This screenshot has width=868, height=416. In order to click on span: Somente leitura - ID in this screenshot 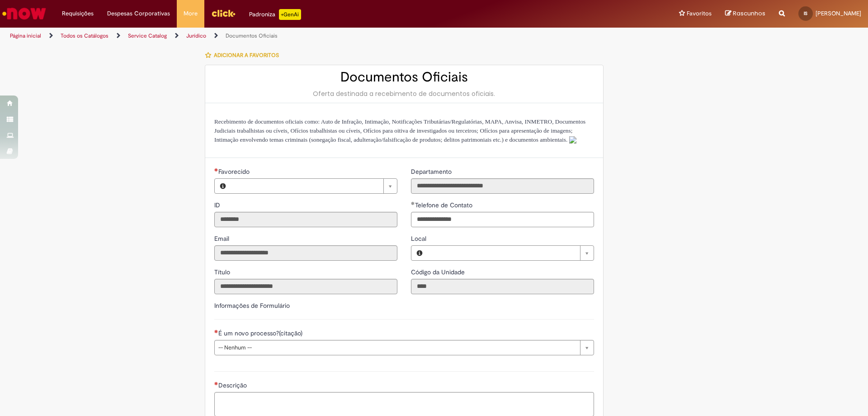, I will do `click(218, 205)`.